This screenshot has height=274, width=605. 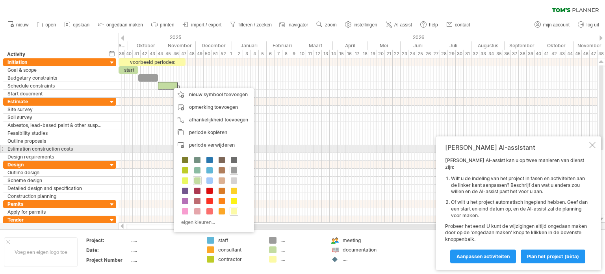 I want to click on div: Tender, so click(x=56, y=219).